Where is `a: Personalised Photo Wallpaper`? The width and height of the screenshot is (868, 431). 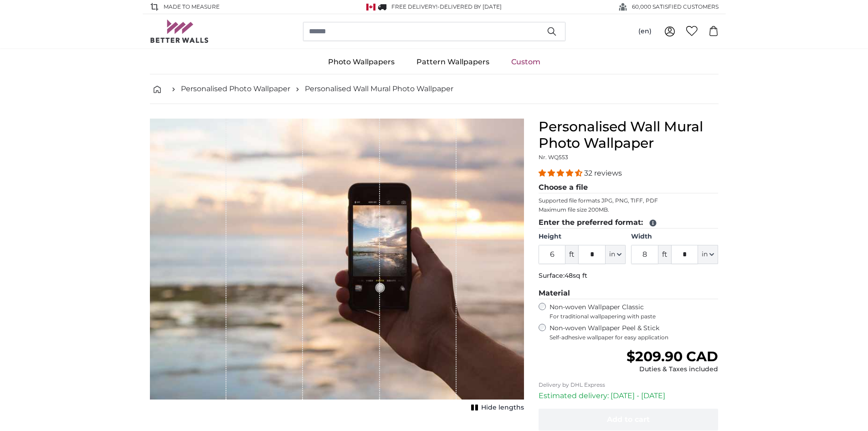
a: Personalised Photo Wallpaper is located at coordinates (235, 89).